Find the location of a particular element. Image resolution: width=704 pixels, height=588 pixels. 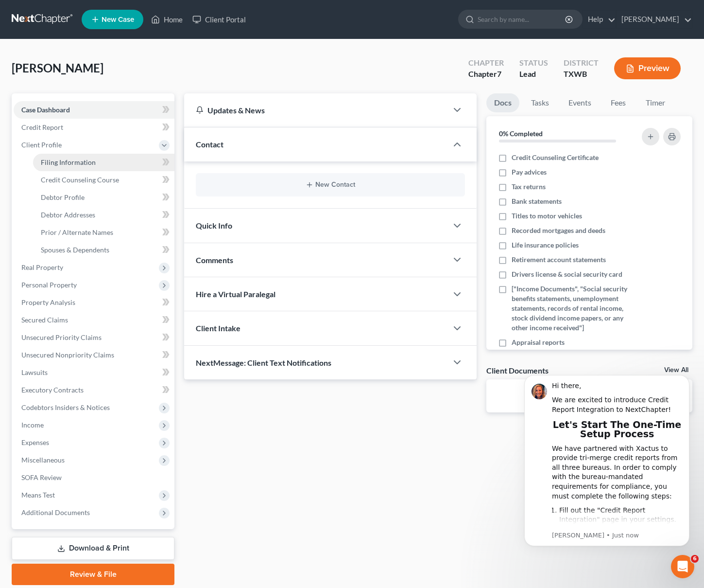

span: Appraisal reports is located at coordinates (538, 342).